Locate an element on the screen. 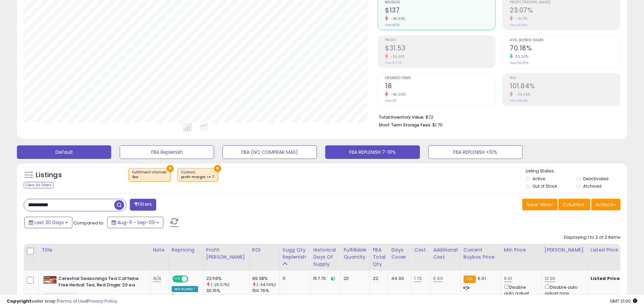 Image resolution: width=644 pixels, height=308 pixels. div: Min Price is located at coordinates (522, 250).